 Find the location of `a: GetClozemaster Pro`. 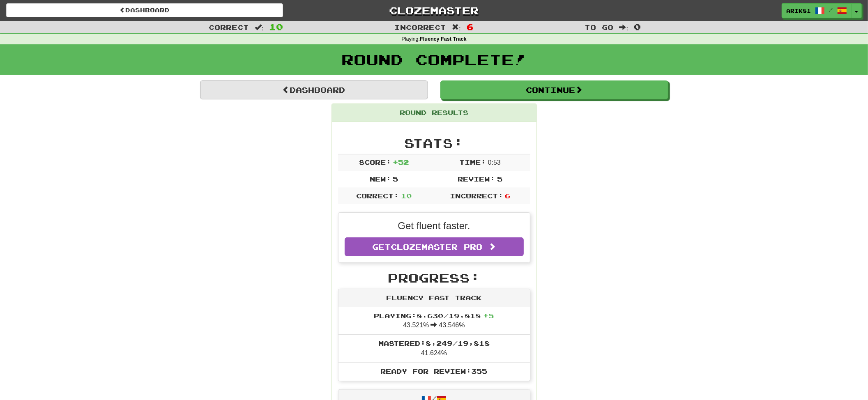

a: GetClozemaster Pro is located at coordinates (434, 247).